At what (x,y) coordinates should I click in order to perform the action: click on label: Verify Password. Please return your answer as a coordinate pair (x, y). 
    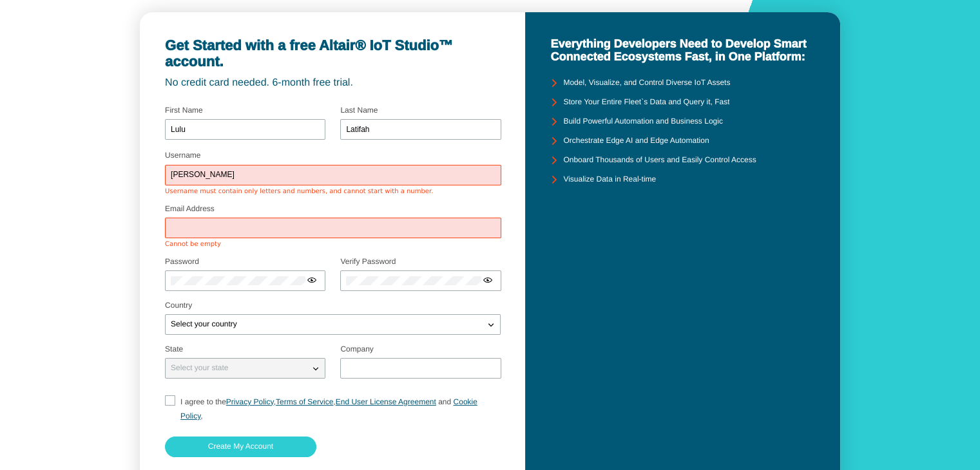
    Looking at the image, I should click on (368, 262).